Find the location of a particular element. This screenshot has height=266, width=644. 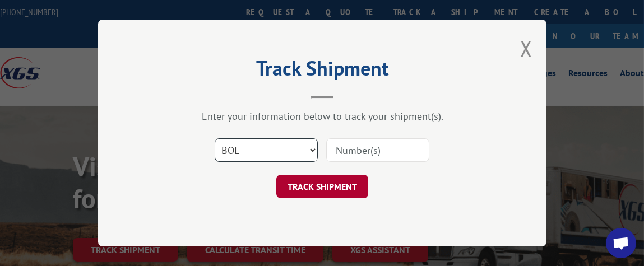

button: TRACK SHIPMENT is located at coordinates (322, 186).